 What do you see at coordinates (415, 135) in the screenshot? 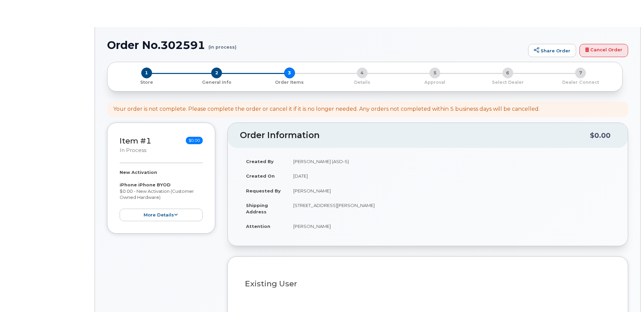
I see `h2: Order Information` at bounding box center [415, 135].